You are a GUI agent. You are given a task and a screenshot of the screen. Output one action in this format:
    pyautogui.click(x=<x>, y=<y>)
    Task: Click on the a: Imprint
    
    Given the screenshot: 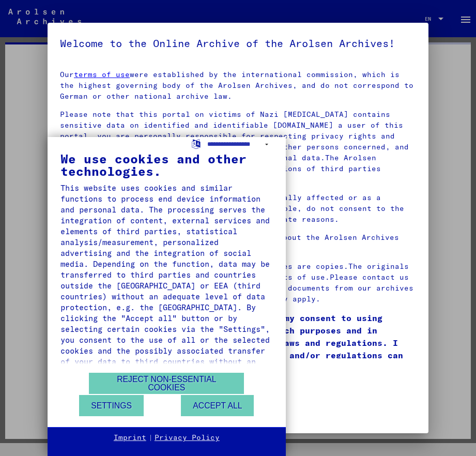 What is the action you would take?
    pyautogui.click(x=129, y=438)
    